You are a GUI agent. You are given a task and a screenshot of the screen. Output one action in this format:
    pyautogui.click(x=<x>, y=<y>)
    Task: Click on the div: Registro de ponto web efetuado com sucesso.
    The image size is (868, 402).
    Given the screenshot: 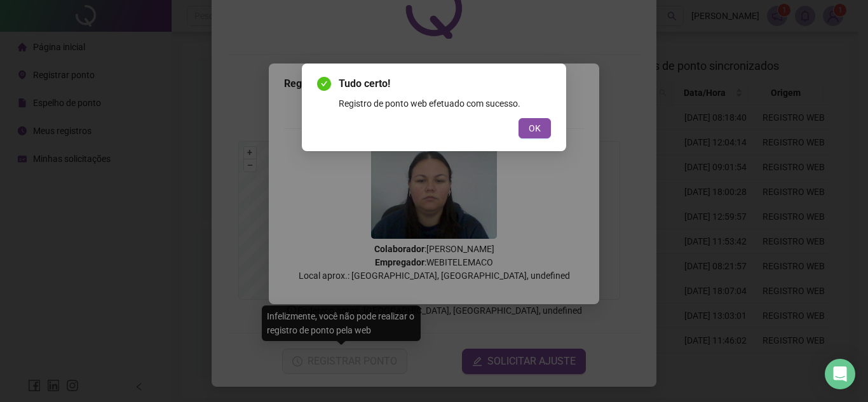 What is the action you would take?
    pyautogui.click(x=444, y=103)
    